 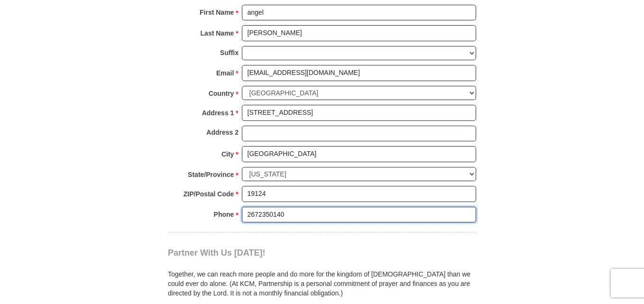 What do you see at coordinates (225, 73) in the screenshot?
I see `strong: Email` at bounding box center [225, 73].